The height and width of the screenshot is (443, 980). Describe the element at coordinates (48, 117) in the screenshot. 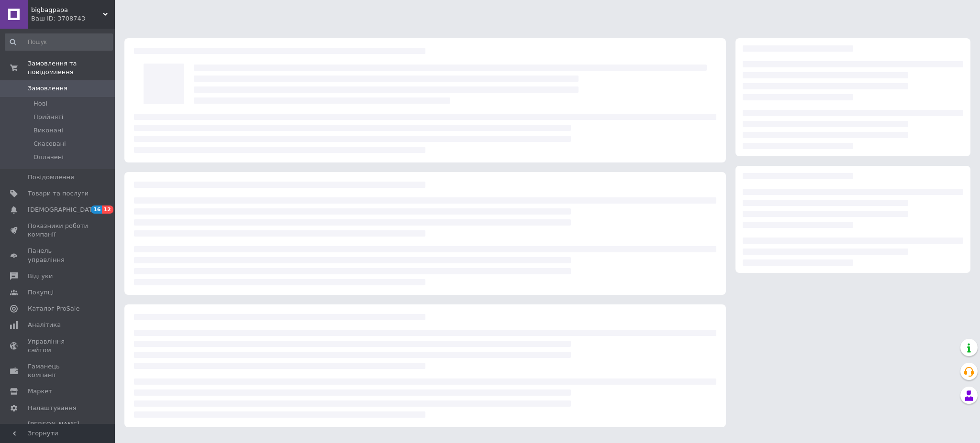

I see `span: Прийняті` at that location.